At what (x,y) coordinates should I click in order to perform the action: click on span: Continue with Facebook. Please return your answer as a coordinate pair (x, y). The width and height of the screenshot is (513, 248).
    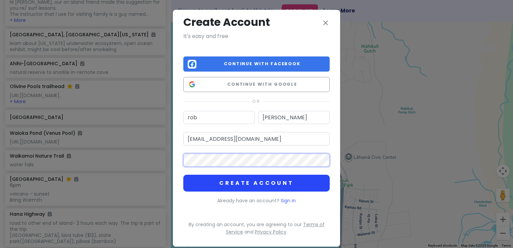
    Looking at the image, I should click on (262, 64).